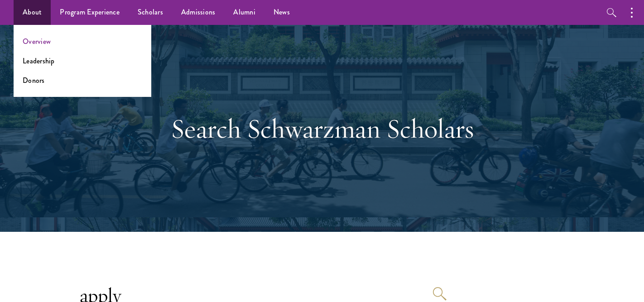 The width and height of the screenshot is (644, 302). I want to click on button: Search, so click(440, 294).